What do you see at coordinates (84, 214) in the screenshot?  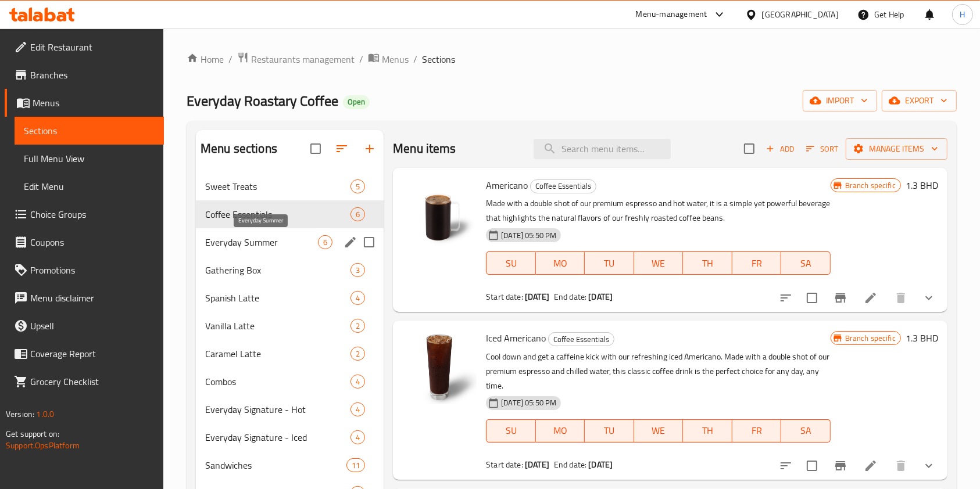 I see `a: Choice Groups` at bounding box center [84, 214].